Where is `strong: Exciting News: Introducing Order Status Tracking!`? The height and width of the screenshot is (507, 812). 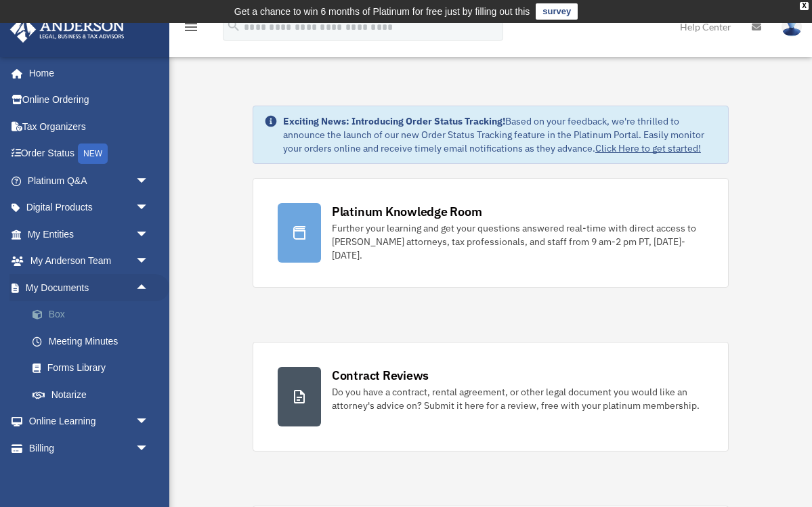 strong: Exciting News: Introducing Order Status Tracking! is located at coordinates (394, 121).